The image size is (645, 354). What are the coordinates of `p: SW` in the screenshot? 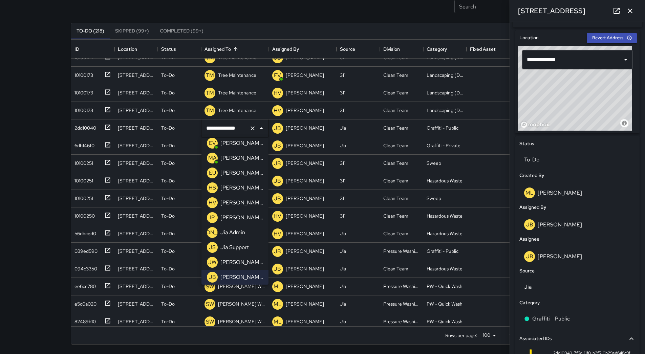 It's located at (210, 322).